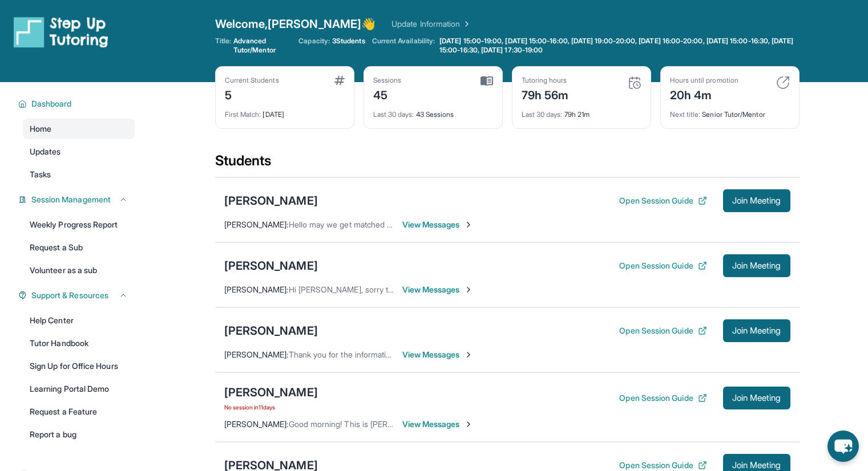  Describe the element at coordinates (507, 165) in the screenshot. I see `div: Students` at that location.